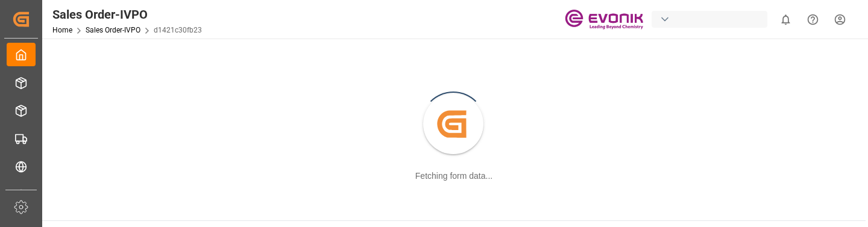  What do you see at coordinates (113, 30) in the screenshot?
I see `a: Sales Order-IVPO` at bounding box center [113, 30].